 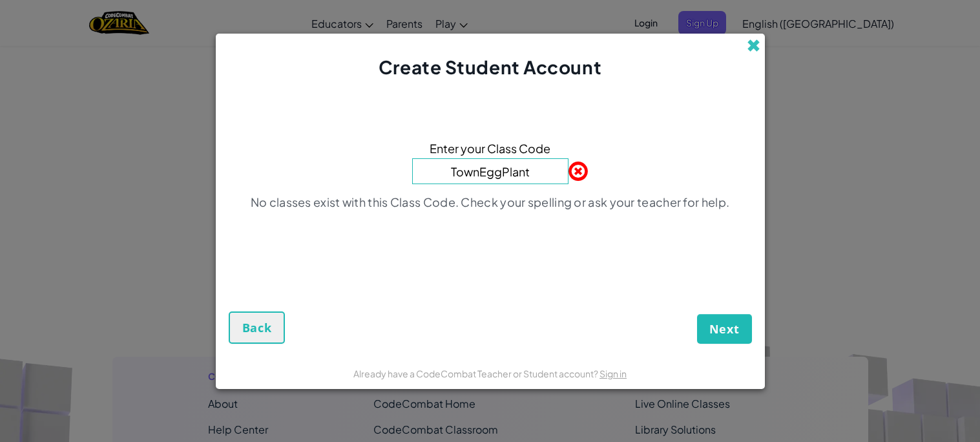 What do you see at coordinates (490, 202) in the screenshot?
I see `p: No classes exist with this Class Code. Check your spelling or ask your teacher for help.` at bounding box center [490, 202].